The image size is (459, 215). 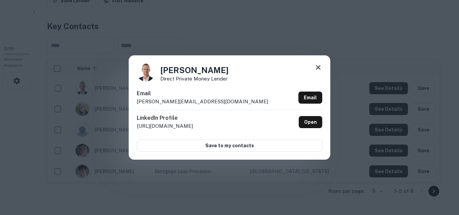 I want to click on a: Email, so click(x=310, y=98).